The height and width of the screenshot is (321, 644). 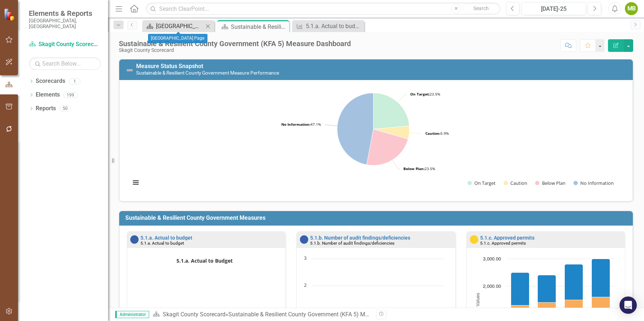 I want to click on text: 5.1.a. Actual to Budget, so click(x=204, y=261).